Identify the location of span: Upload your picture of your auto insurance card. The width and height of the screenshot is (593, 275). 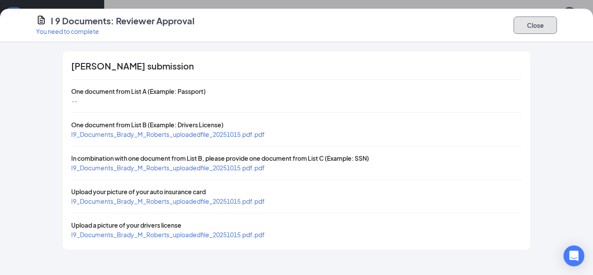
(139, 192).